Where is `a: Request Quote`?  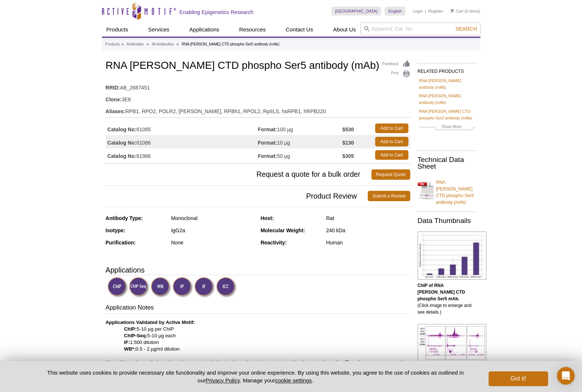 a: Request Quote is located at coordinates (391, 175).